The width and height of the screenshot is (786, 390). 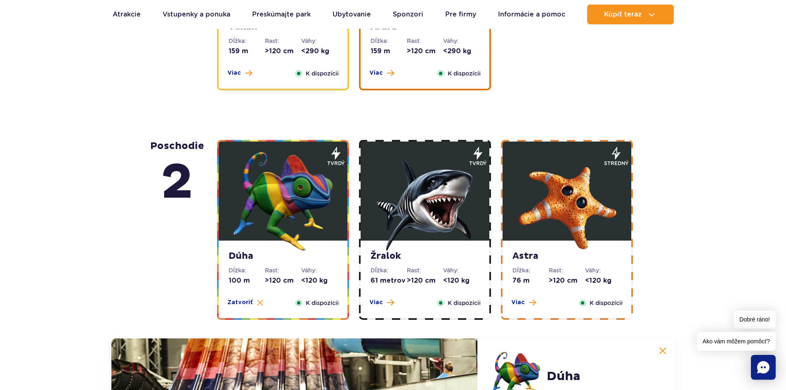 I want to click on img: 683e9e9ba8332218919957.png, so click(x=425, y=201).